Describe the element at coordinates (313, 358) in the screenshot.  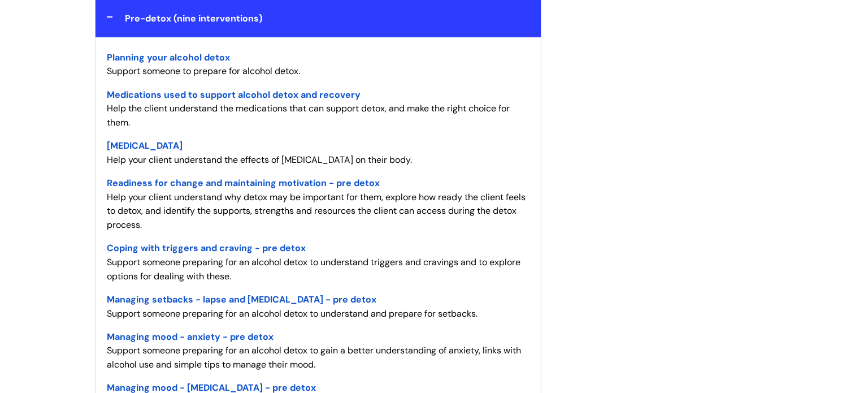
I see `span: Support someone preparing for an alcohol detox to gain a better understanding of anxiety, links w...` at that location.